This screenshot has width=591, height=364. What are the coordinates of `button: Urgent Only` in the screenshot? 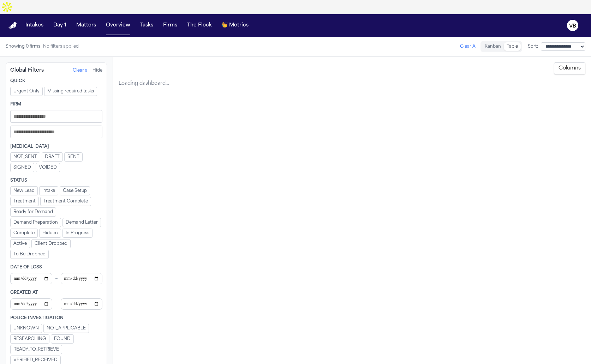 It's located at (27, 91).